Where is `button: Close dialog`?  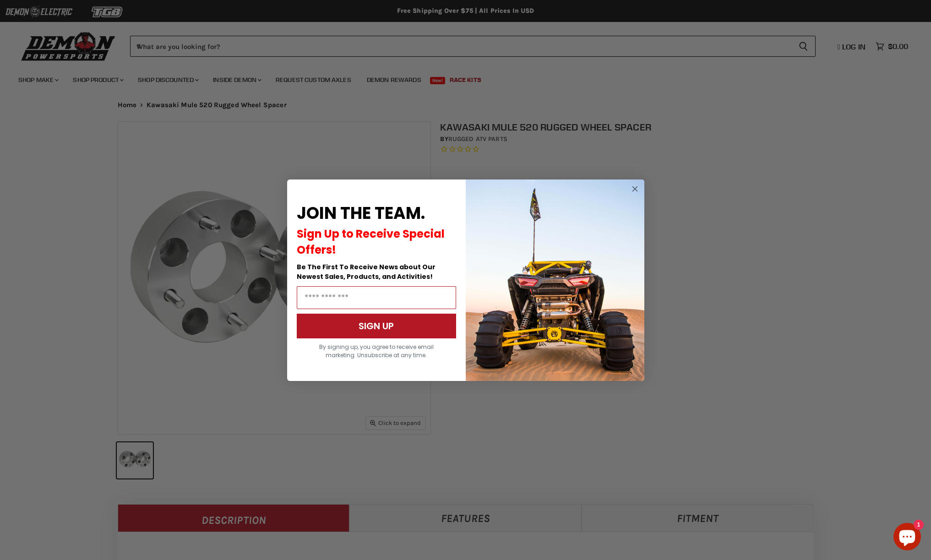 button: Close dialog is located at coordinates (635, 189).